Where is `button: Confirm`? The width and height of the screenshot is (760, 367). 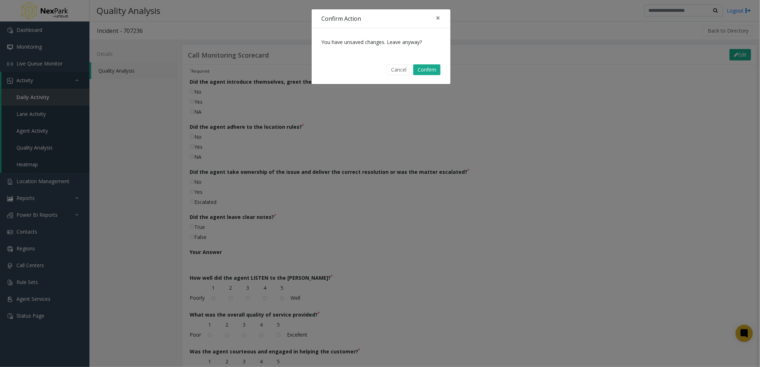 button: Confirm is located at coordinates (427, 70).